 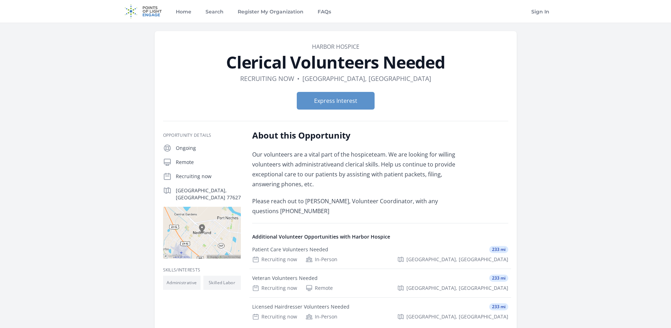 I want to click on button: Express Interest, so click(x=336, y=101).